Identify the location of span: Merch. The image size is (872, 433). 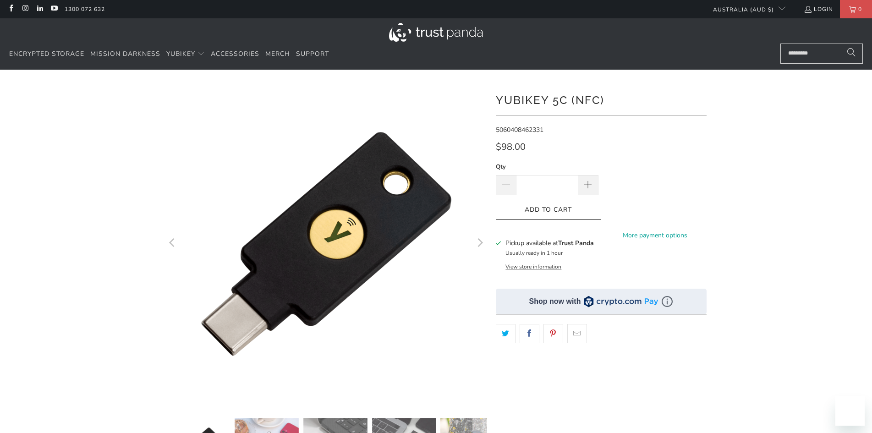
(278, 54).